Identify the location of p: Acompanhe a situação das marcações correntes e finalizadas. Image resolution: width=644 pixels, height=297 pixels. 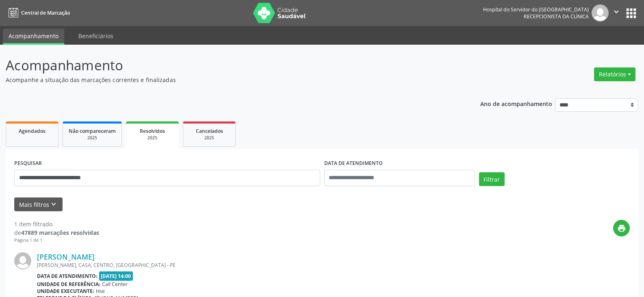
(227, 80).